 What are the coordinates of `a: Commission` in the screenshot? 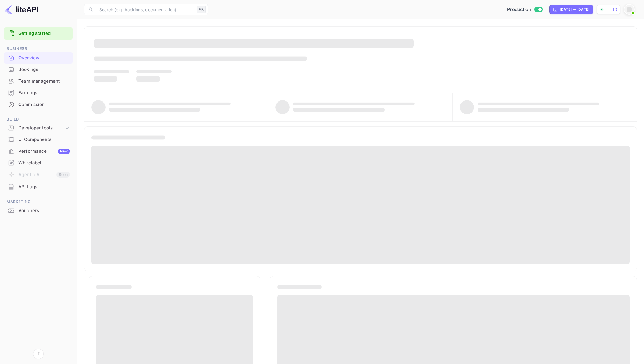 It's located at (38, 104).